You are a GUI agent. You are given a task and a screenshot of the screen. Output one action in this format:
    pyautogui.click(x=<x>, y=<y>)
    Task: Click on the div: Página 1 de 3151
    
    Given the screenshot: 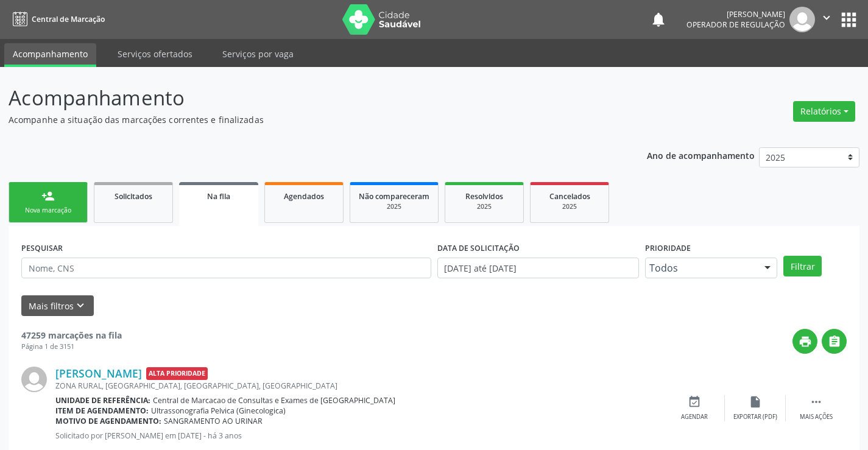 What is the action you would take?
    pyautogui.click(x=71, y=346)
    